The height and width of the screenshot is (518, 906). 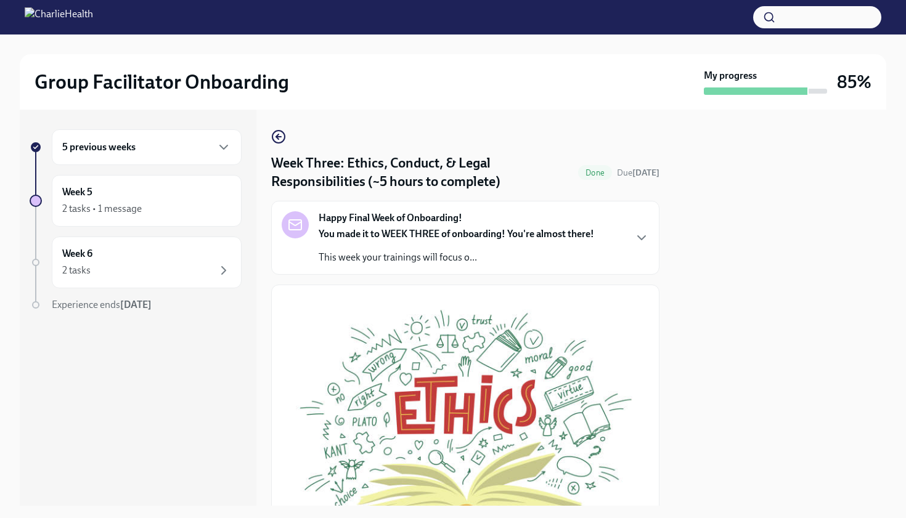 What do you see at coordinates (77, 254) in the screenshot?
I see `h6: Week 6` at bounding box center [77, 254].